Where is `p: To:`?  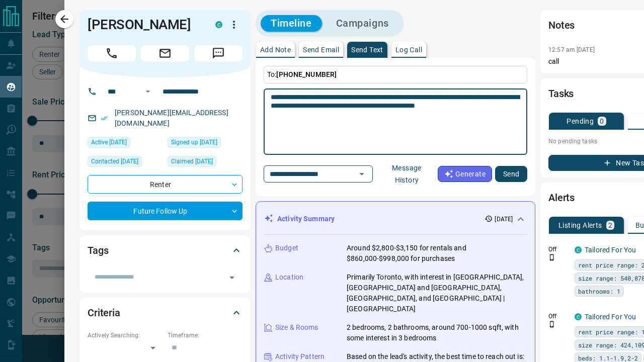
p: To: is located at coordinates (396, 74).